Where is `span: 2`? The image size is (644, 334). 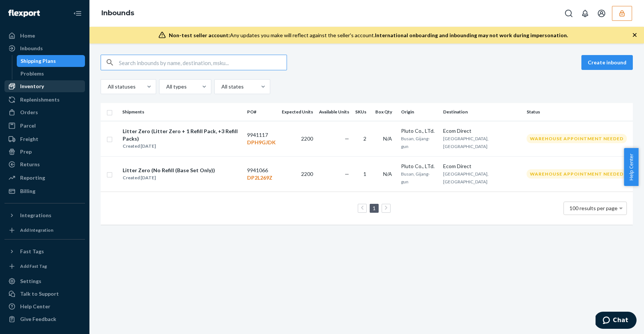 span: 2 is located at coordinates (365, 138).